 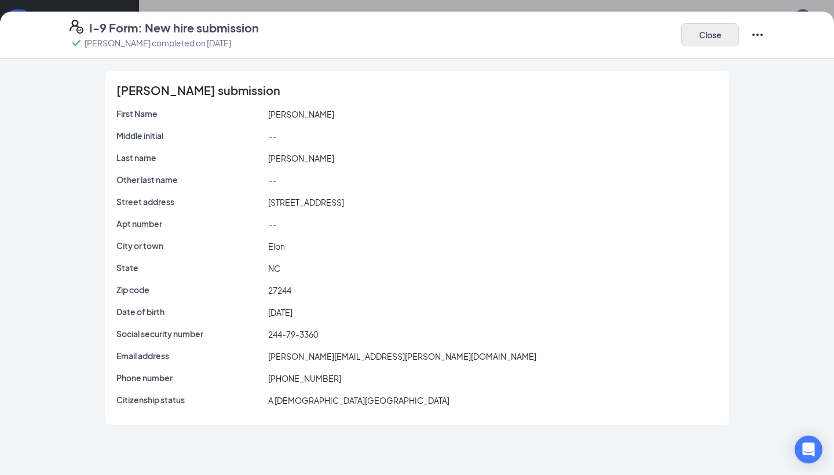 What do you see at coordinates (190, 158) in the screenshot?
I see `p: Last name` at bounding box center [190, 158].